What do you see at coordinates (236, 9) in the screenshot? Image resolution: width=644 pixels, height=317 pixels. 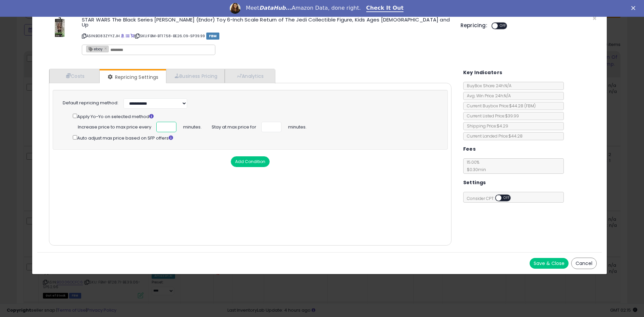 I see `img: Profile image for Georgie` at bounding box center [236, 9].